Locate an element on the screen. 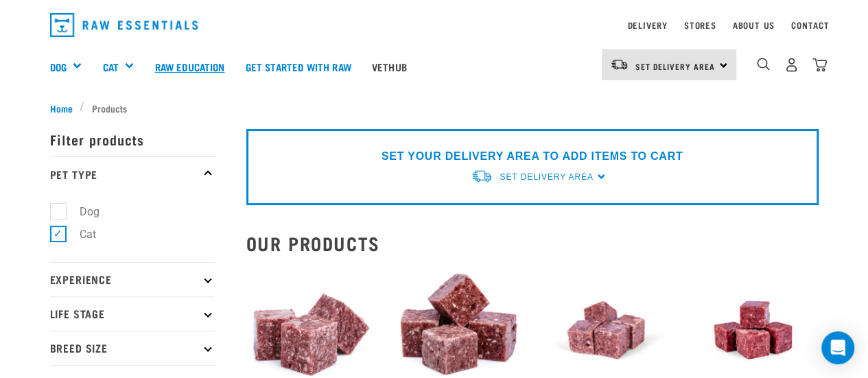 The width and height of the screenshot is (868, 378). label: Dog is located at coordinates (81, 211).